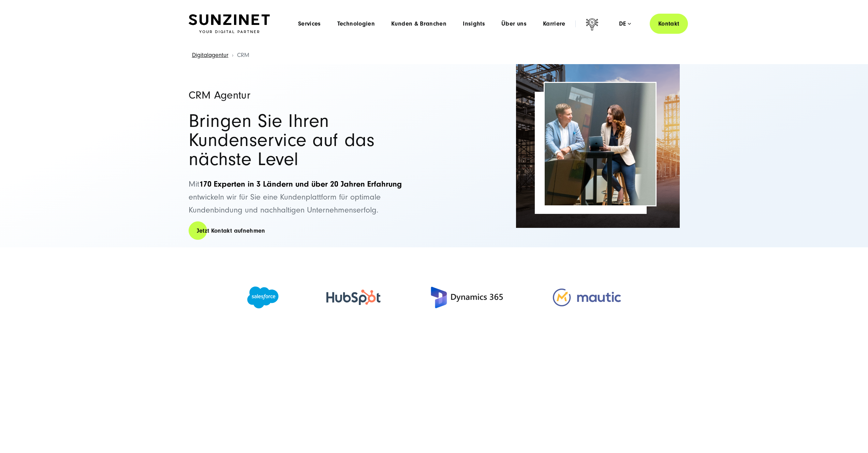  I want to click on a: Insights, so click(474, 24).